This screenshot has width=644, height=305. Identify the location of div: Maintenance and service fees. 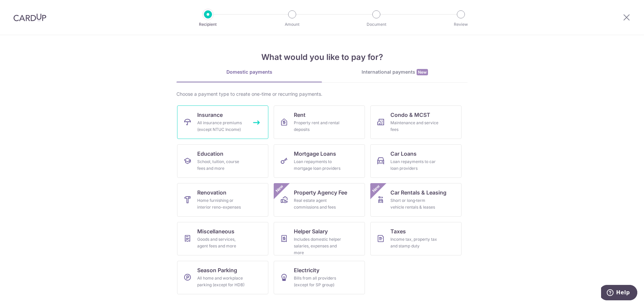
(415, 127).